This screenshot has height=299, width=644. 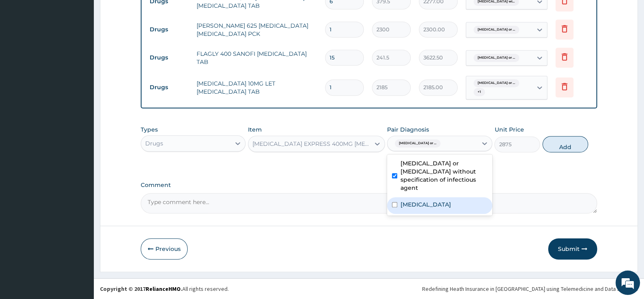 I want to click on strong: Copyright © 2017 ., so click(x=141, y=289).